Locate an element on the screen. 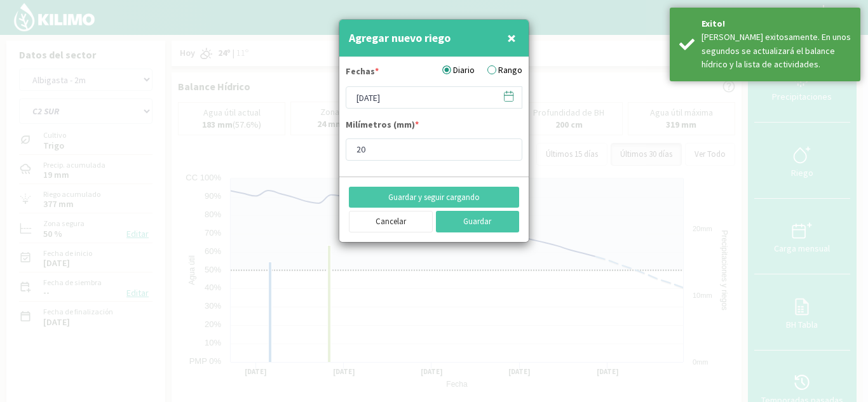 The image size is (868, 402). label: Fechas is located at coordinates (362, 73).